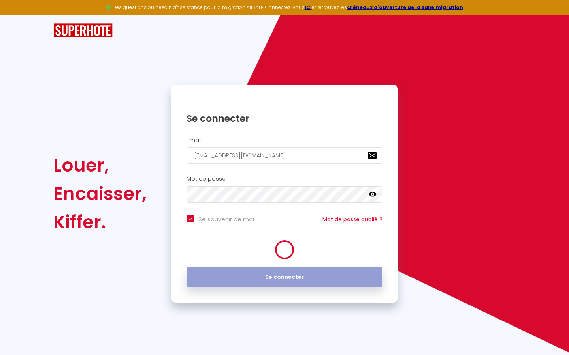 Image resolution: width=569 pixels, height=355 pixels. I want to click on a: créneaux d'ouverture de la salle migration, so click(405, 7).